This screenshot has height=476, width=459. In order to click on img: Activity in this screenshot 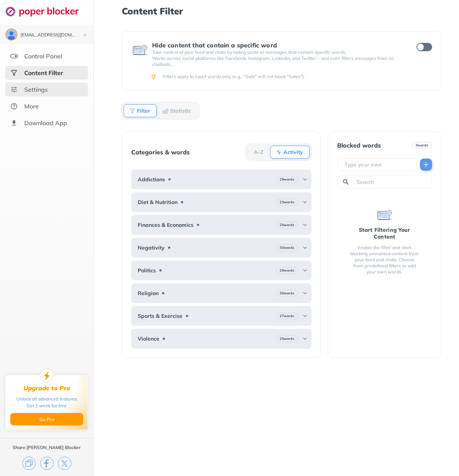, I will do `click(279, 152)`.